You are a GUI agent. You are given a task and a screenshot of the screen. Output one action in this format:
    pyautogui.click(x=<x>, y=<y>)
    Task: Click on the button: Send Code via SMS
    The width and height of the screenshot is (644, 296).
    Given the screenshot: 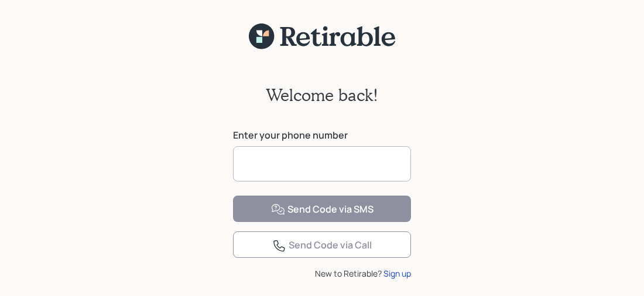 What is the action you would take?
    pyautogui.click(x=322, y=208)
    